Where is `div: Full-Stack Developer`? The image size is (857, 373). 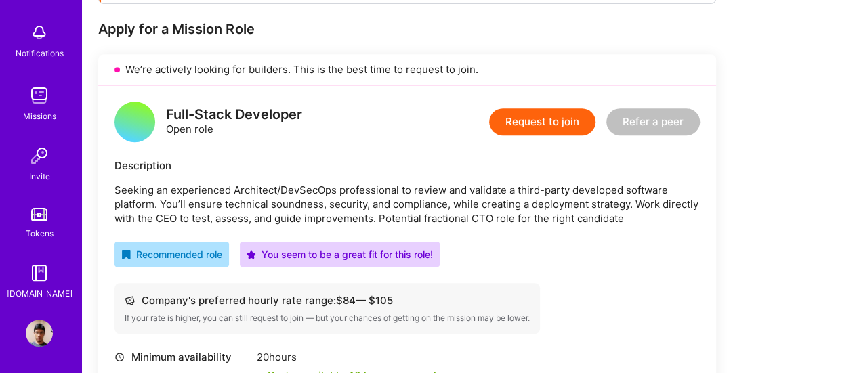 div: Full-Stack Developer is located at coordinates (234, 115).